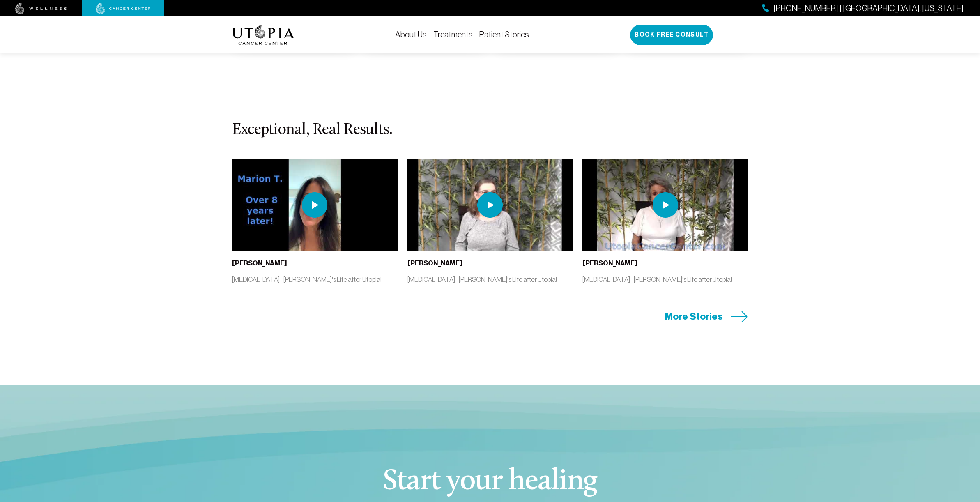  I want to click on img: logo, so click(263, 35).